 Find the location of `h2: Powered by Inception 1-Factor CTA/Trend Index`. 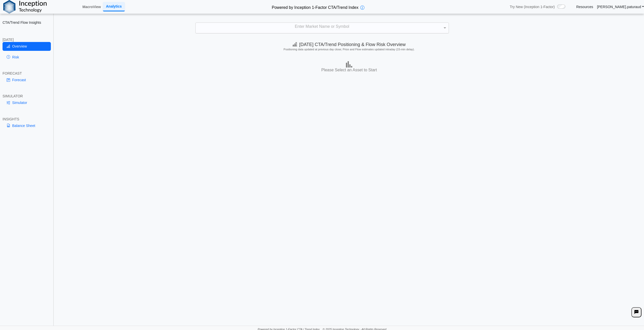

h2: Powered by Inception 1-Factor CTA/Trend Index is located at coordinates (315, 6).